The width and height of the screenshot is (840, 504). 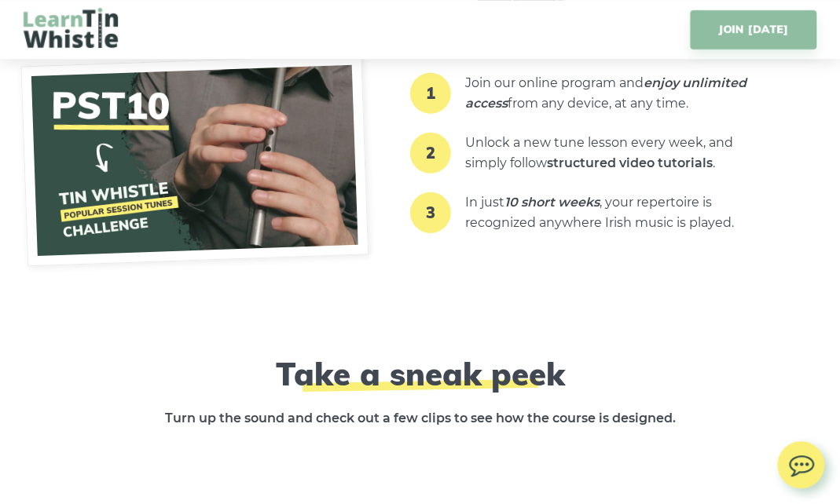 What do you see at coordinates (550, 202) in the screenshot?
I see `strong: 10 short weeks` at bounding box center [550, 202].